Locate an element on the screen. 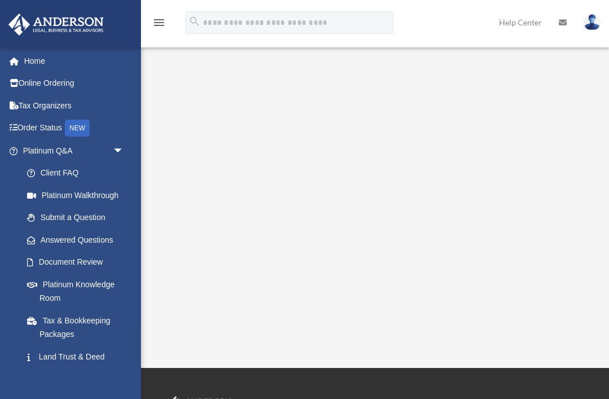  a: Tax Organizers is located at coordinates (74, 106).